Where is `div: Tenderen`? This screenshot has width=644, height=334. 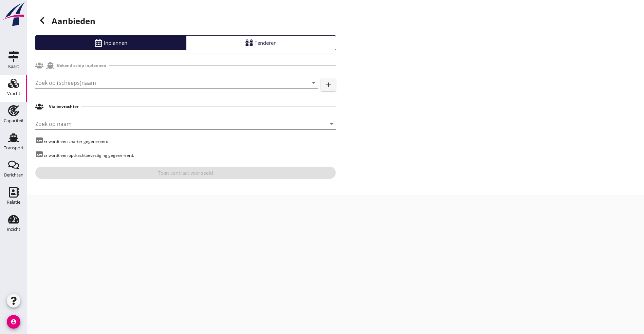 div: Tenderen is located at coordinates (261, 43).